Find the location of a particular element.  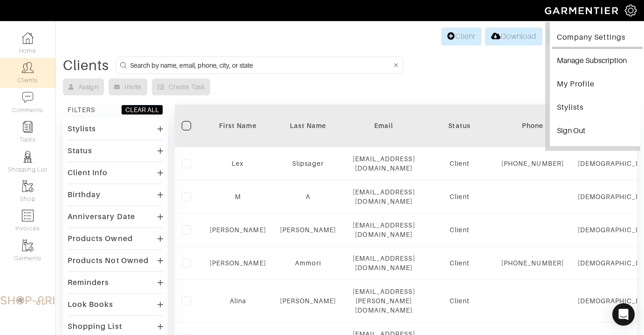

a: Client is located at coordinates (461, 36).